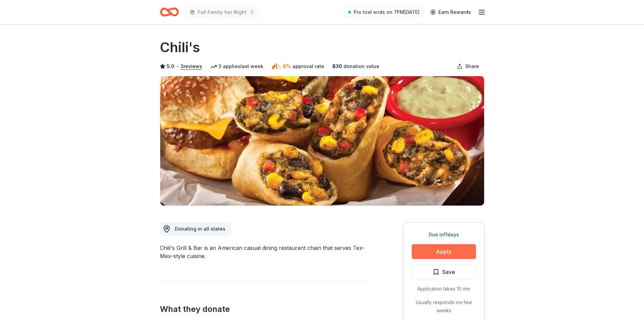 This screenshot has width=644, height=320. Describe the element at coordinates (180, 47) in the screenshot. I see `h1: Chili's` at that location.